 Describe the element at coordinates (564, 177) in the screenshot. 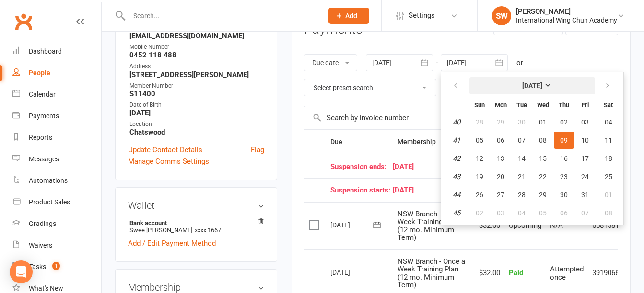

I see `button: 23` at that location.